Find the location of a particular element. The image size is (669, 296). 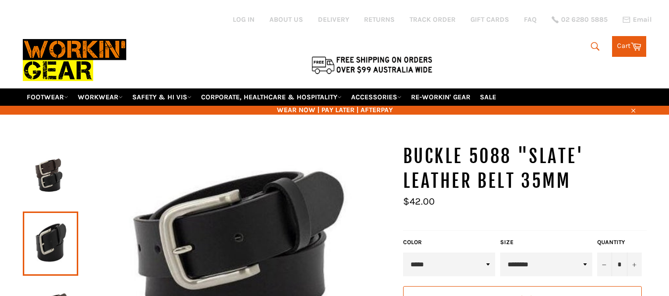

button: Increase item quantity by one is located at coordinates (634, 265).